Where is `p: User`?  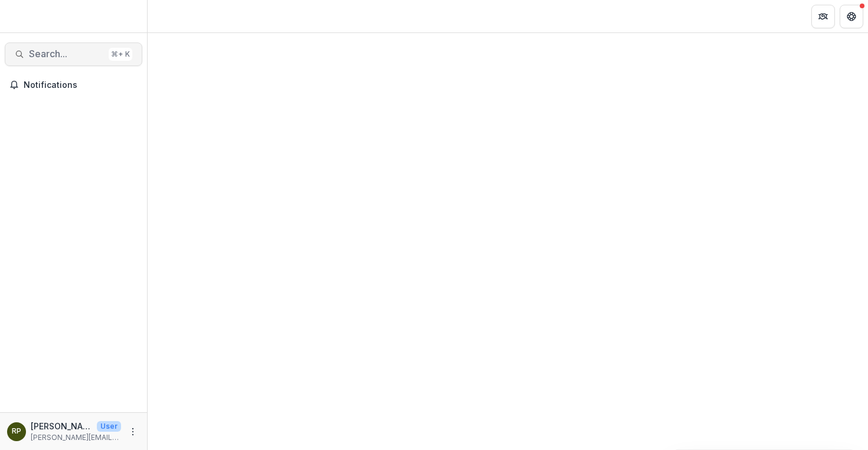 p: User is located at coordinates (108, 427).